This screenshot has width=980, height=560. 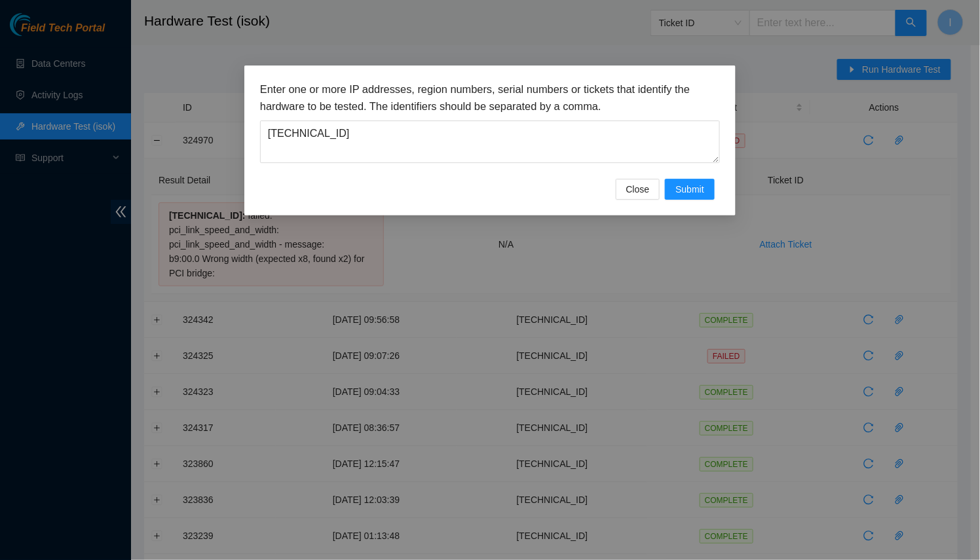 What do you see at coordinates (689, 189) in the screenshot?
I see `span: Submit` at bounding box center [689, 189].